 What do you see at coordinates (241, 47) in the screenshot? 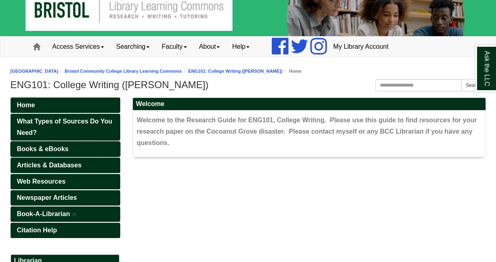
I see `a: Help` at bounding box center [241, 47].